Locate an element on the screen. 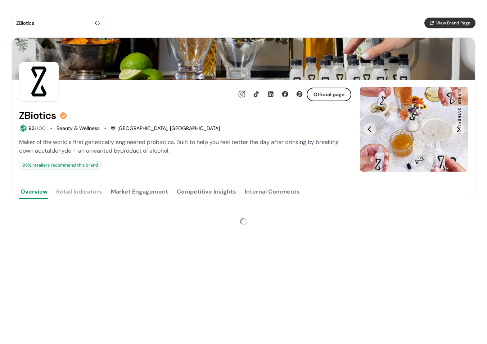  h2: ZBiotics is located at coordinates (37, 116).